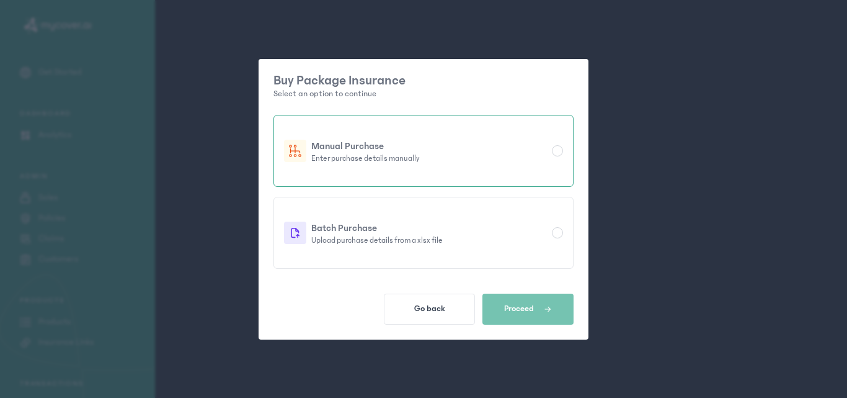 The width and height of the screenshot is (847, 398). Describe the element at coordinates (429, 240) in the screenshot. I see `p: Upload purchase details from a xlsx file` at that location.